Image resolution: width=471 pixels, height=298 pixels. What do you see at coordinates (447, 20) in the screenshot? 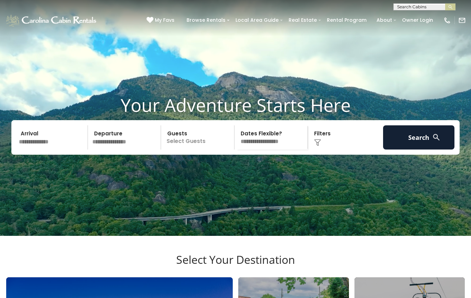
I see `img: phone-regular-white.png` at bounding box center [447, 20].